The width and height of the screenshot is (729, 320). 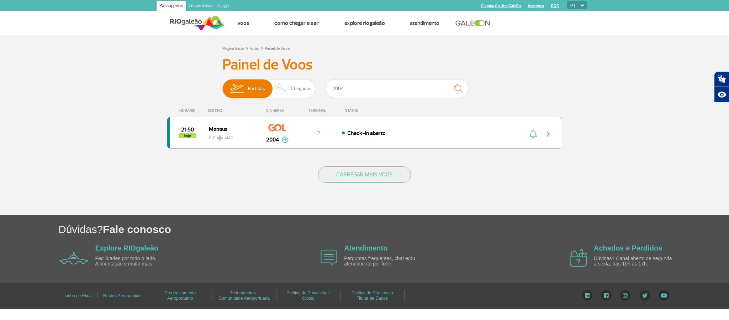 I want to click on a: Política de Privacidade Global, so click(x=308, y=295).